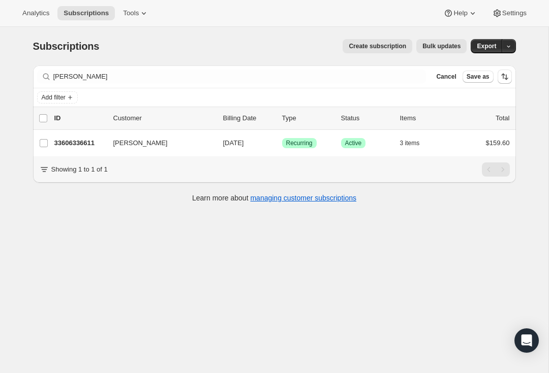 The width and height of the screenshot is (549, 373). I want to click on button: 3 items, so click(415, 143).